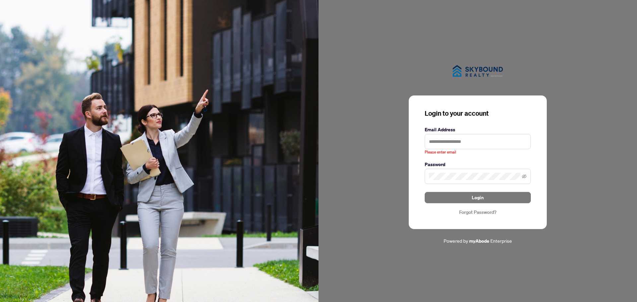 The image size is (637, 302). Describe the element at coordinates (456, 241) in the screenshot. I see `span: Powered by` at that location.